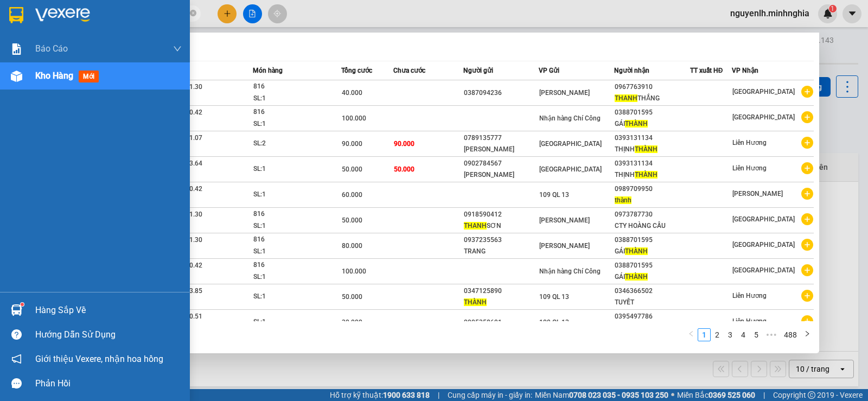 This screenshot has height=401, width=868. Describe the element at coordinates (790, 335) in the screenshot. I see `li: 488` at that location.